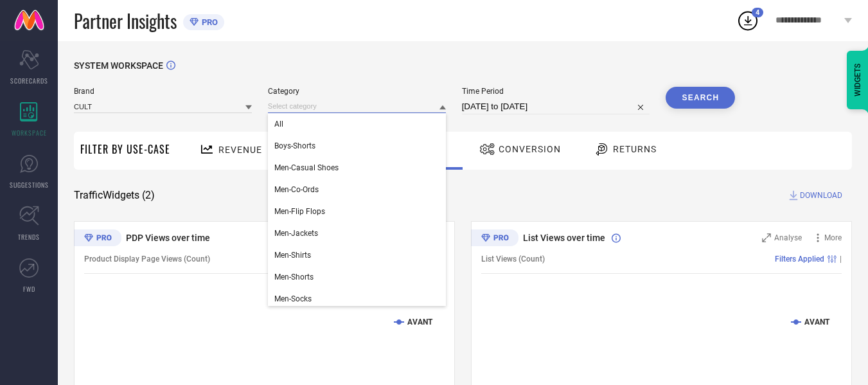 The image size is (868, 385). Describe the element at coordinates (29, 133) in the screenshot. I see `span: WORKSPACE` at that location.